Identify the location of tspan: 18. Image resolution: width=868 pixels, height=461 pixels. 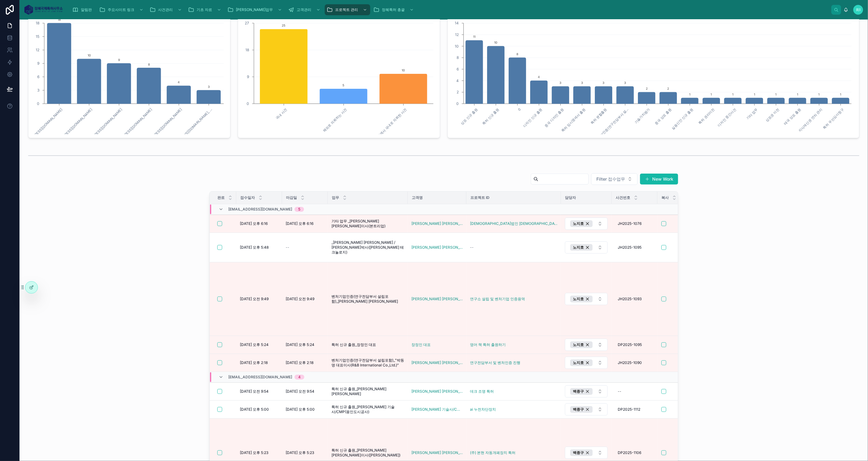
(247, 50).